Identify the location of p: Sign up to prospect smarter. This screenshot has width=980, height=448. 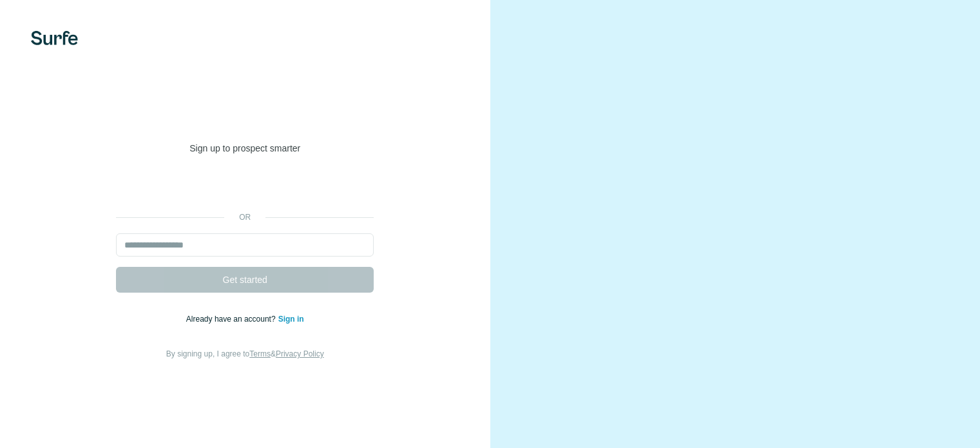
(245, 148).